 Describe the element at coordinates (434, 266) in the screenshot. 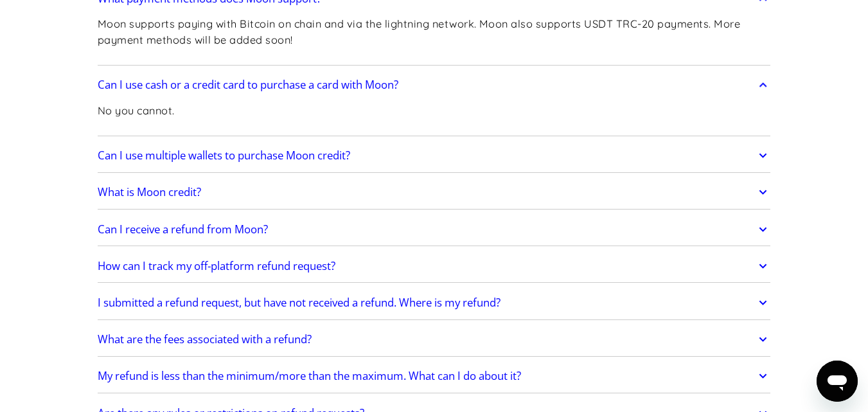

I see `a: How can I track my off-platform refund request?` at that location.